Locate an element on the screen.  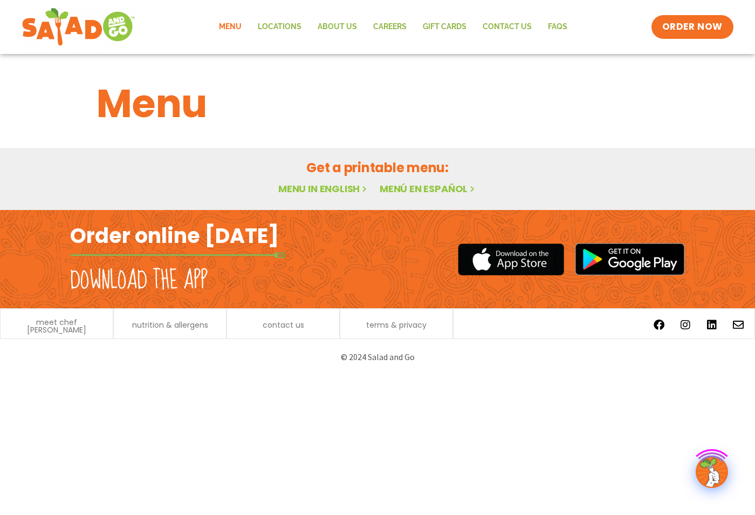
span: ORDER NOW is located at coordinates (693, 27).